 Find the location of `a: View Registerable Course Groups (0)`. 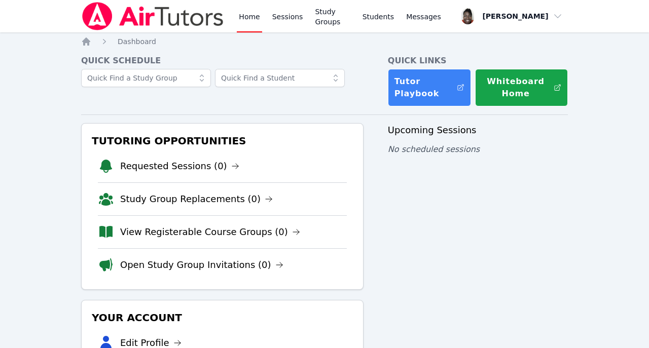

a: View Registerable Course Groups (0) is located at coordinates (210, 232).